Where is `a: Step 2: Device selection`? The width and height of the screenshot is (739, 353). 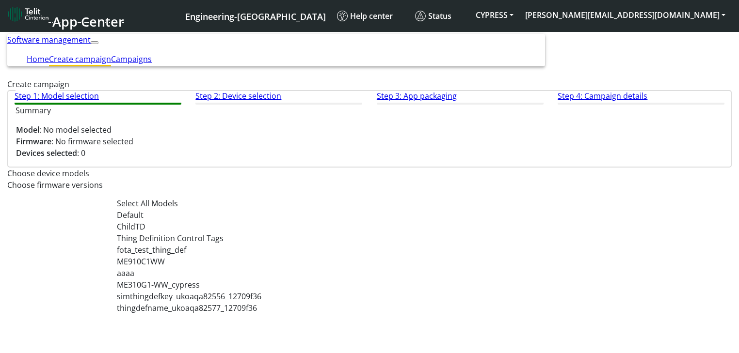 a: Step 2: Device selection is located at coordinates (279, 97).